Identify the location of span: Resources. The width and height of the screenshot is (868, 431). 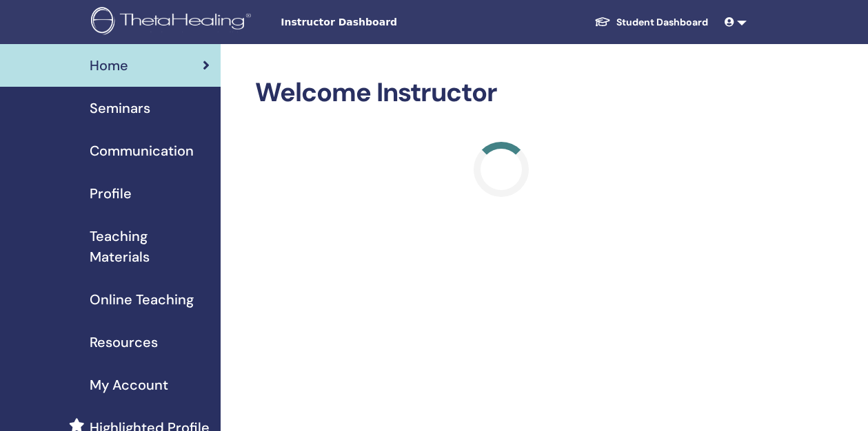
(124, 342).